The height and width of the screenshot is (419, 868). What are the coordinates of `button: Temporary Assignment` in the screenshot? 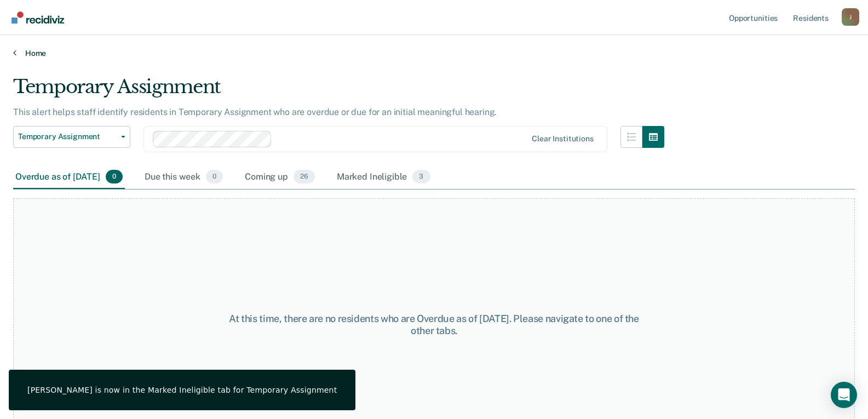 It's located at (72, 137).